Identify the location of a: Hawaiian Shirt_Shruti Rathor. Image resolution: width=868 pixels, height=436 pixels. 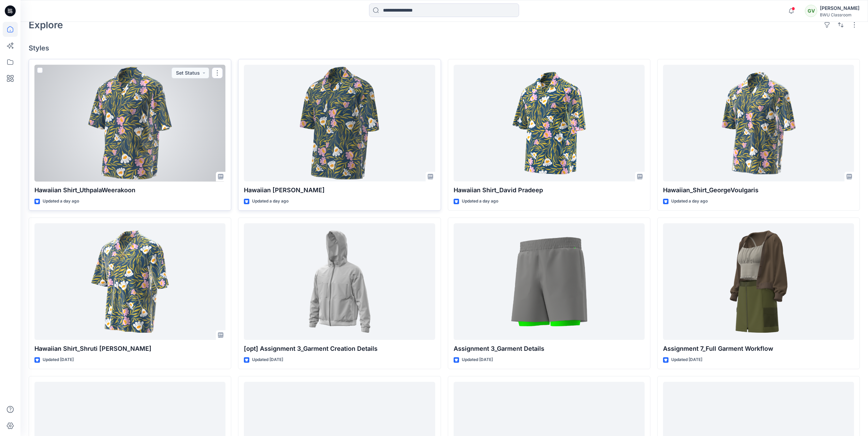
(130, 282).